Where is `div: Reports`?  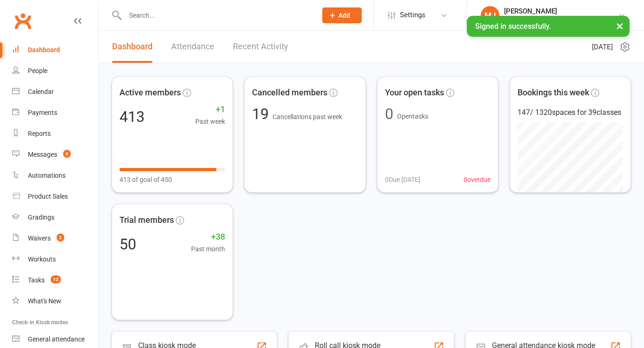 div: Reports is located at coordinates (39, 133).